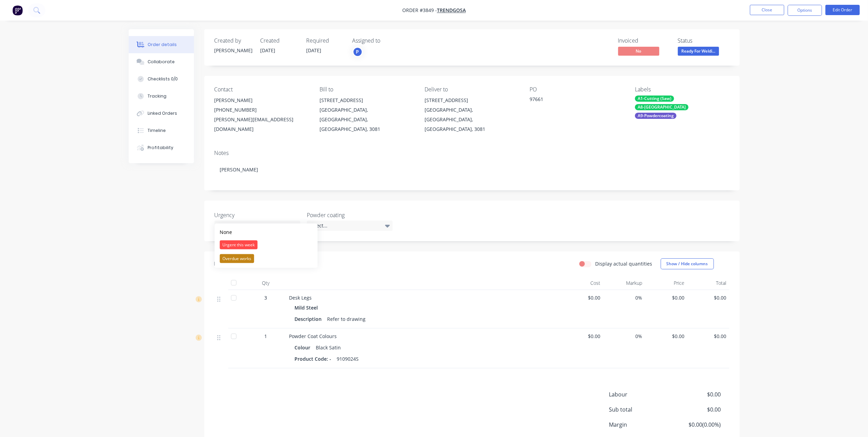 Image resolution: width=868 pixels, height=437 pixels. I want to click on div: Bill to, so click(367, 89).